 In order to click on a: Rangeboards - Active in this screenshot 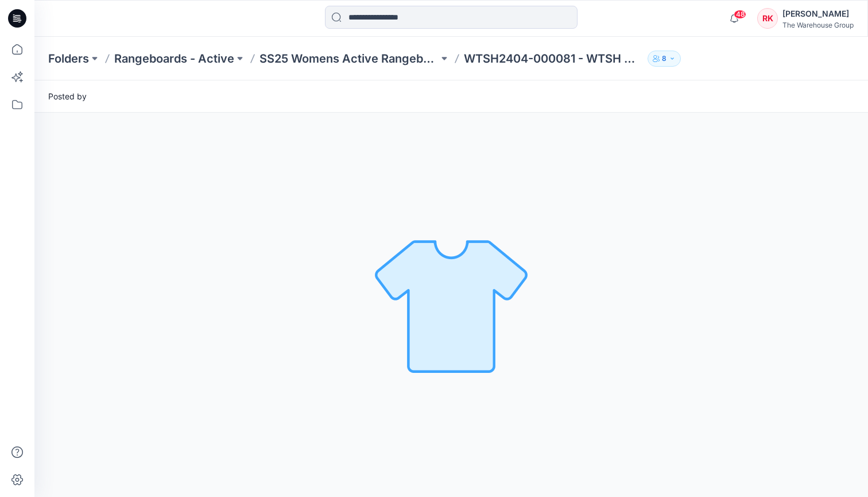, I will do `click(174, 59)`.